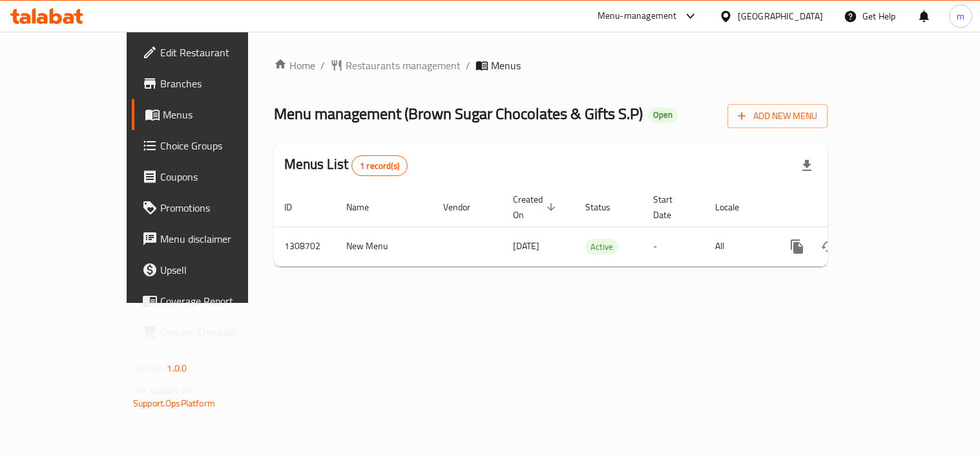 The image size is (980, 455). I want to click on nav: breadcrumb, so click(551, 65).